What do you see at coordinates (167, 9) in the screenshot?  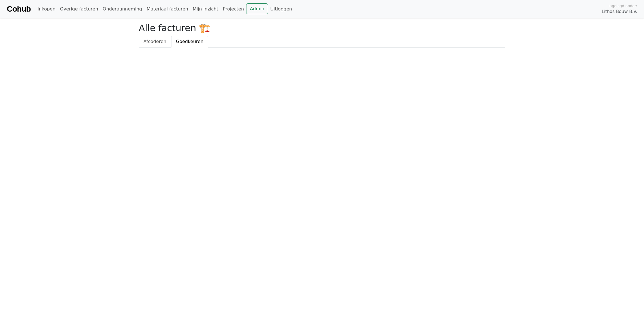 I see `a: Materiaal facturen` at bounding box center [167, 9].